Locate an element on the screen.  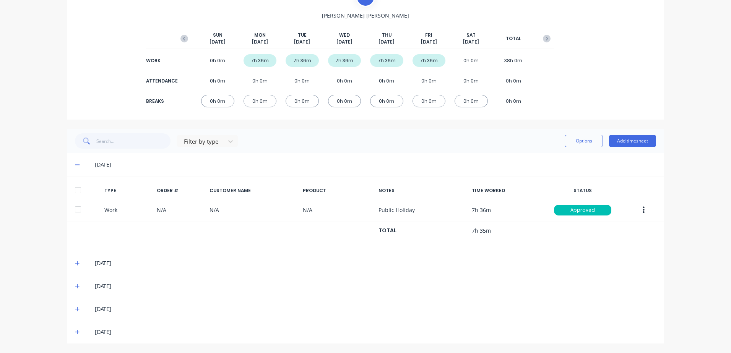
span: SAT is located at coordinates (471, 35).